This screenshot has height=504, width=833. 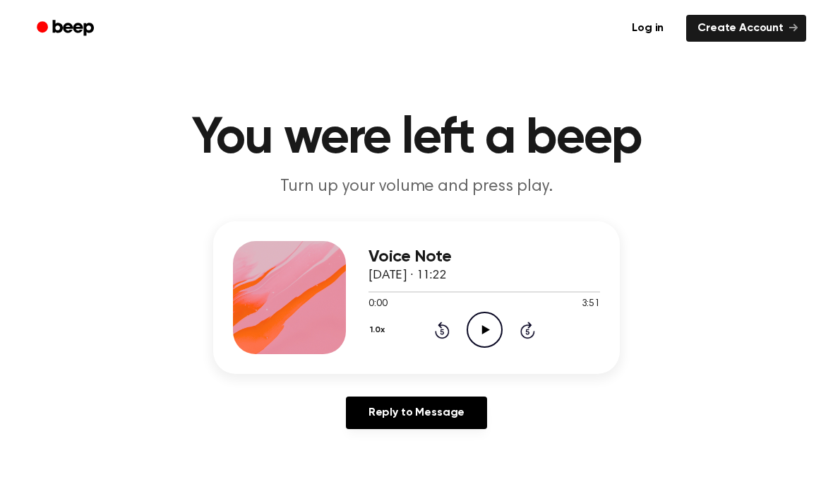 I want to click on a: Beep, so click(x=66, y=28).